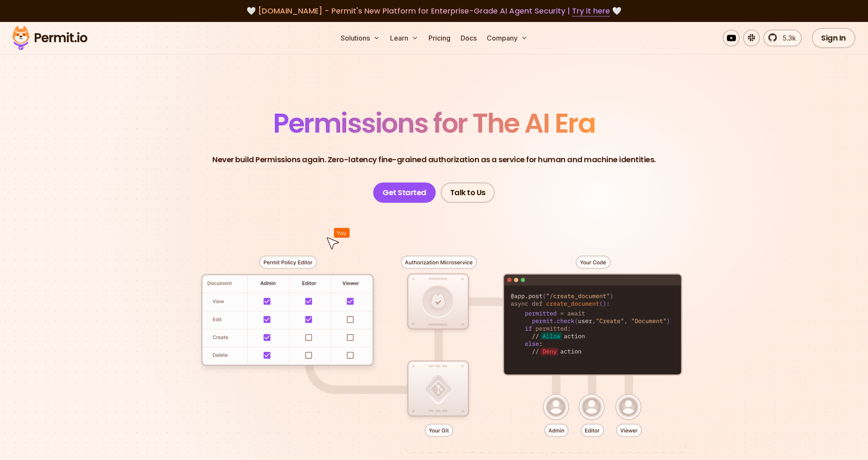 This screenshot has width=868, height=460. What do you see at coordinates (360, 38) in the screenshot?
I see `button: Solutions` at bounding box center [360, 38].